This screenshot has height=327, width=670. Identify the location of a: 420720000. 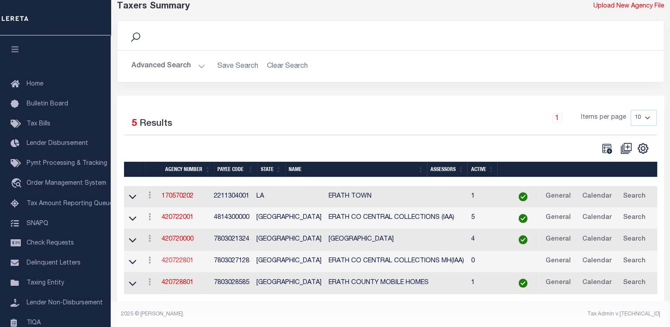
(178, 239).